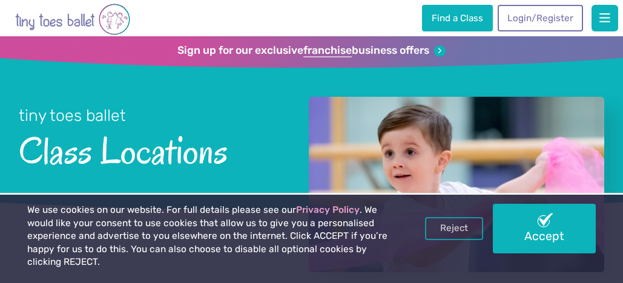 The image size is (623, 283). What do you see at coordinates (327, 51) in the screenshot?
I see `strong: franchise` at bounding box center [327, 51].